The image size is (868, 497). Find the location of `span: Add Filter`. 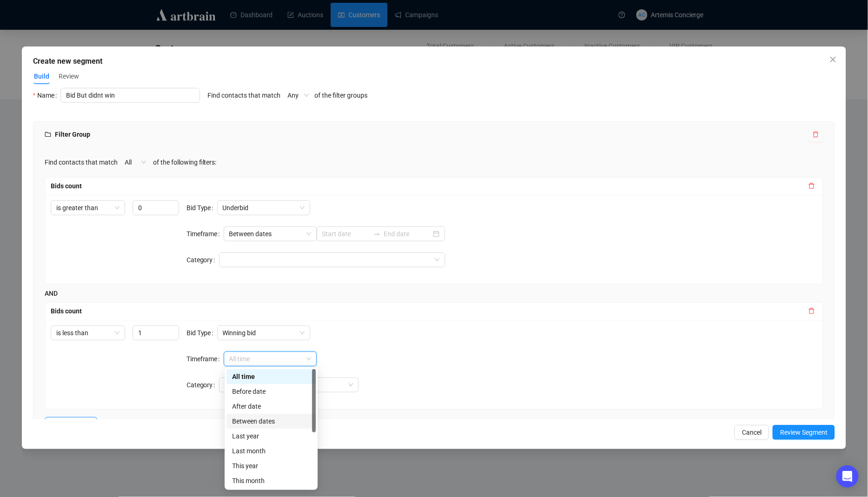

span: Add Filter is located at coordinates (75, 424).